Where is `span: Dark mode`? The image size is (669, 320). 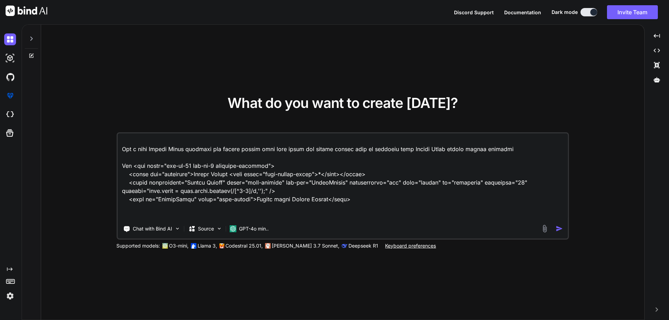 span: Dark mode is located at coordinates (564, 12).